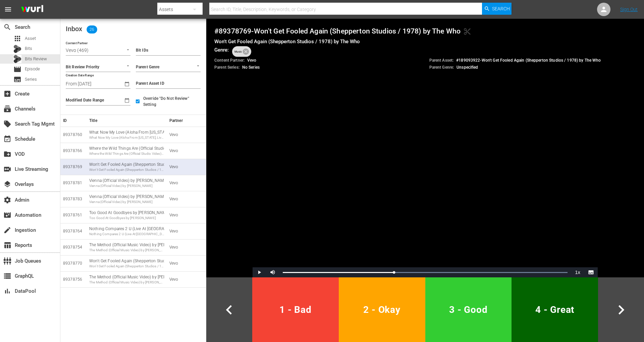 This screenshot has height=342, width=644. What do you see at coordinates (8, 139) in the screenshot?
I see `span: Schedule` at bounding box center [8, 139].